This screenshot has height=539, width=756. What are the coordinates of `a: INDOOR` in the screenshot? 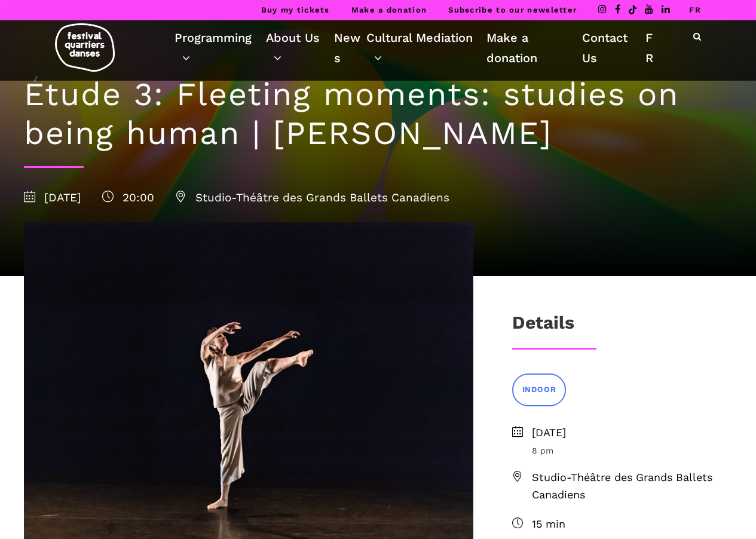 It's located at (539, 389).